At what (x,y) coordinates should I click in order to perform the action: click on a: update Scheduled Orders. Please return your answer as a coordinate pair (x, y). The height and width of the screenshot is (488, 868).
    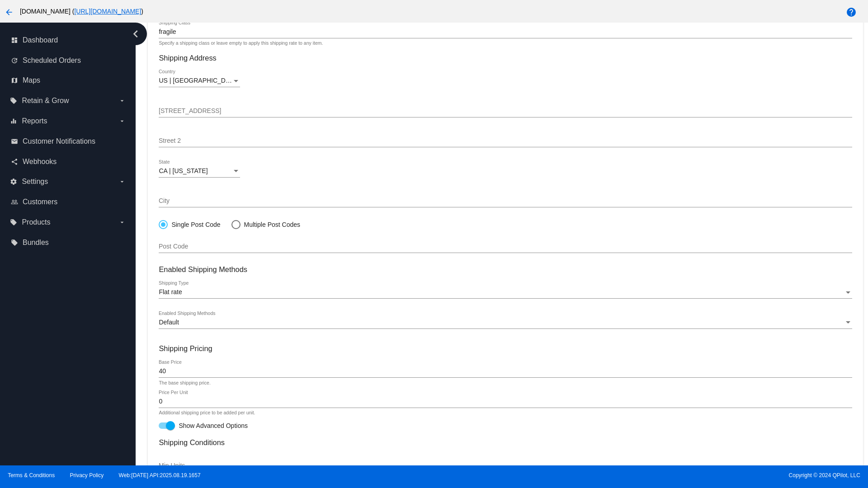
    Looking at the image, I should click on (68, 61).